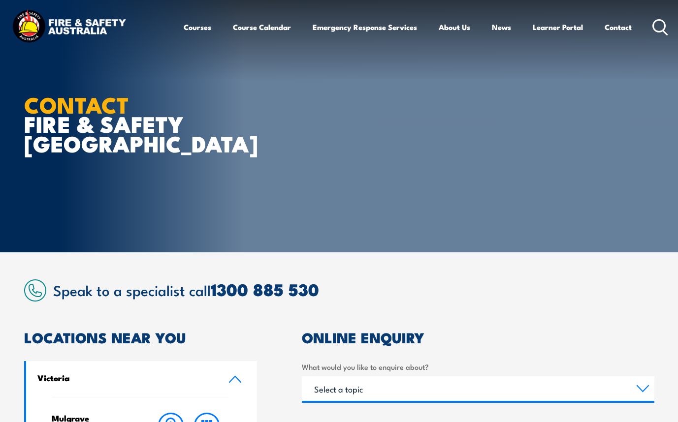 Image resolution: width=678 pixels, height=422 pixels. I want to click on h2: LOCATIONS NEAR YOU, so click(141, 337).